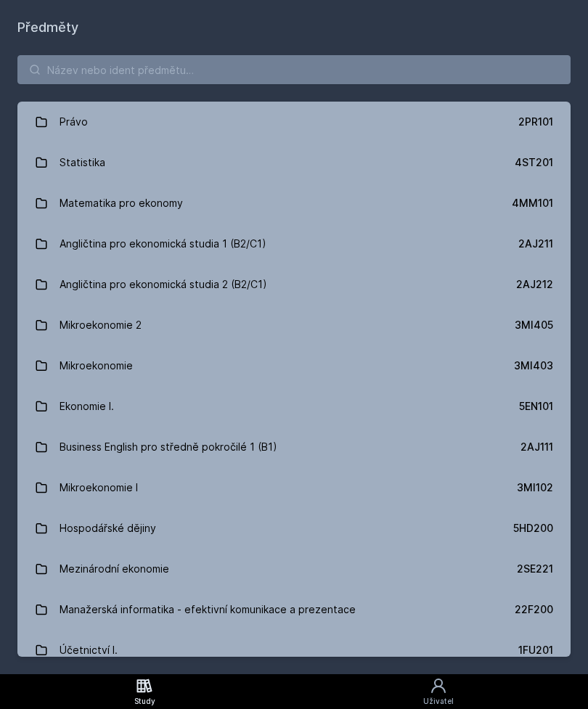 Image resolution: width=588 pixels, height=709 pixels. What do you see at coordinates (107, 528) in the screenshot?
I see `div: Hospodářské dějiny` at bounding box center [107, 528].